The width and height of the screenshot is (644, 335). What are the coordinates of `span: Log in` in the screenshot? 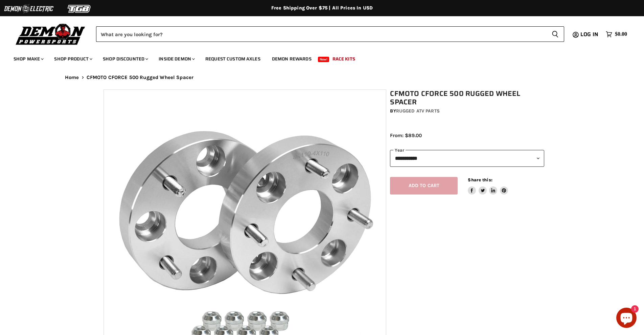 It's located at (589, 34).